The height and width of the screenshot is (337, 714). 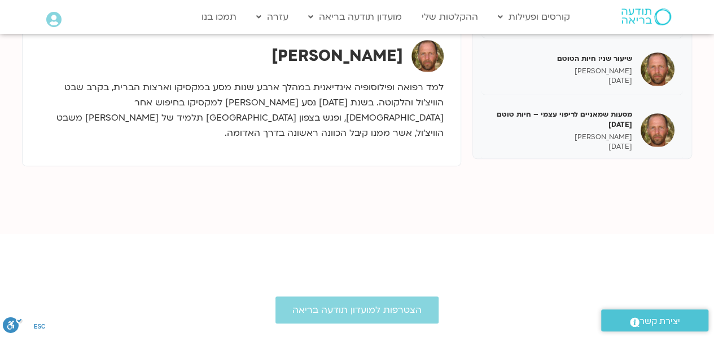 I want to click on img: תומר פיין, so click(x=427, y=56).